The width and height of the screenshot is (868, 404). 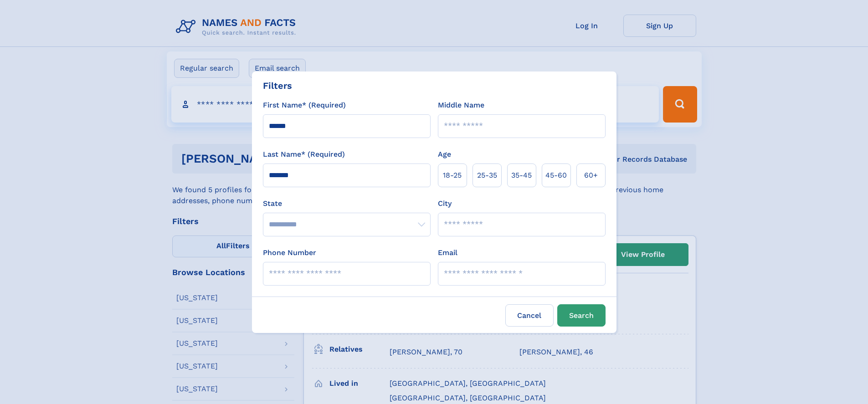 What do you see at coordinates (444, 155) in the screenshot?
I see `label: Age` at bounding box center [444, 155].